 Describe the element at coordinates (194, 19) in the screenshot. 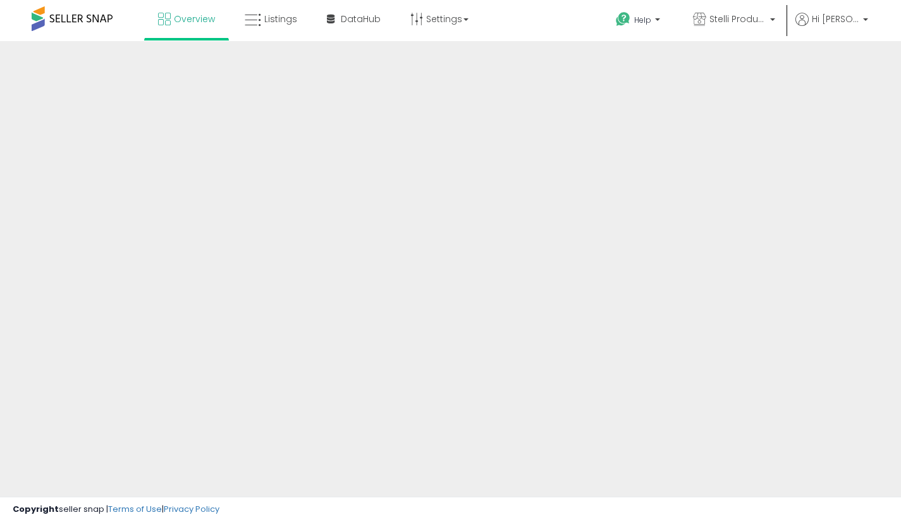

I see `span: Overview` at that location.